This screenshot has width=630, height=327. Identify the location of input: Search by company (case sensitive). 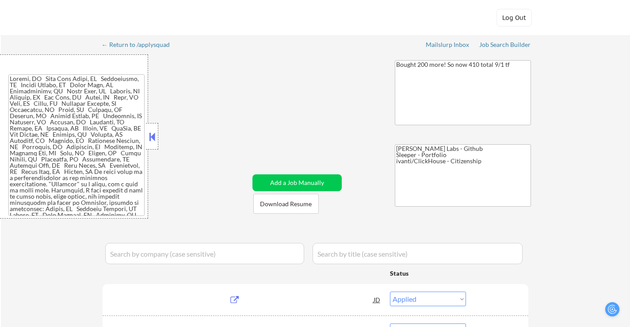
(205, 253).